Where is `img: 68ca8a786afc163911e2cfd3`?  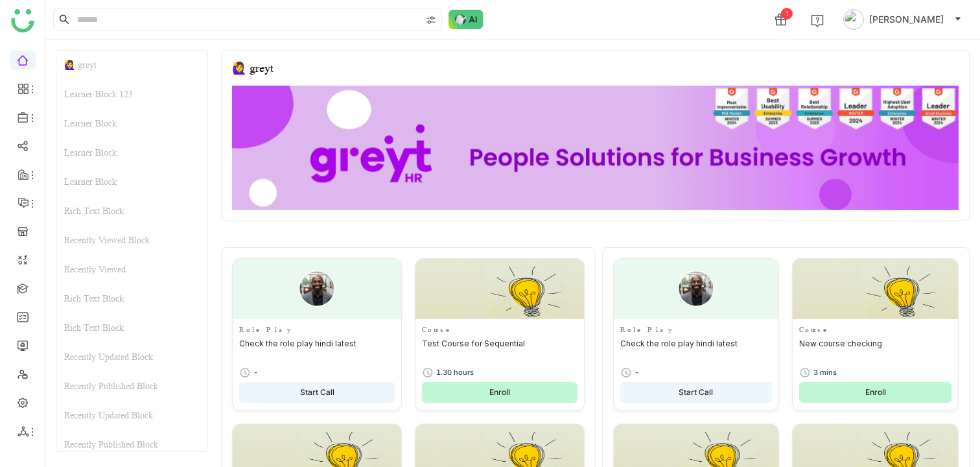 img: 68ca8a786afc163911e2cfd3 is located at coordinates (595, 148).